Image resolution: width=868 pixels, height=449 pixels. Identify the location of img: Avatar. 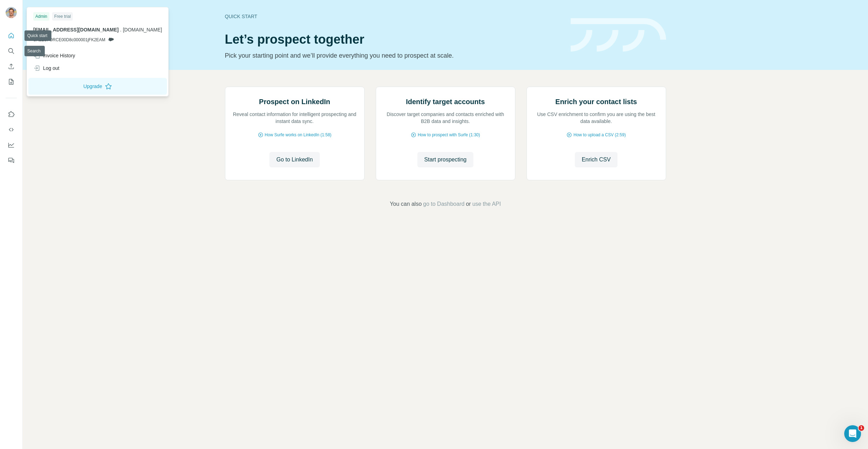
(11, 12).